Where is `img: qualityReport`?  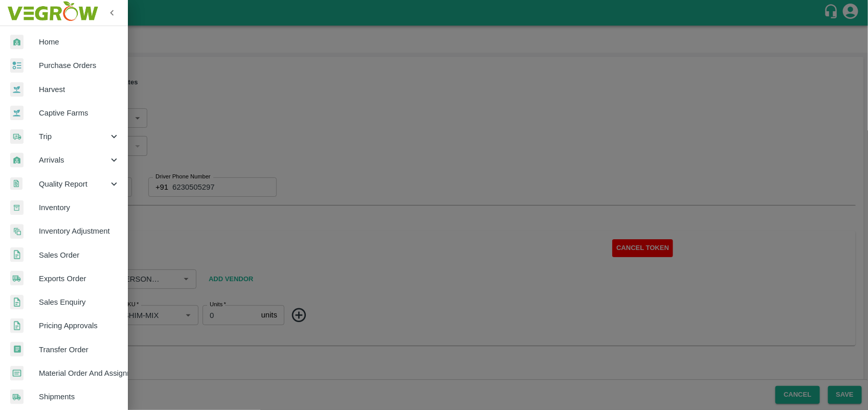
img: qualityReport is located at coordinates (16, 184).